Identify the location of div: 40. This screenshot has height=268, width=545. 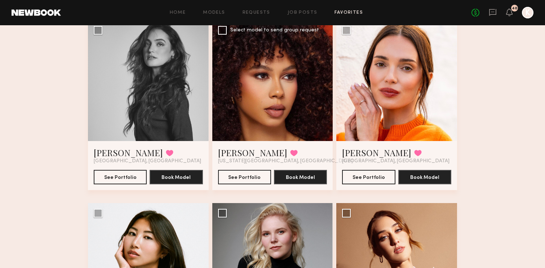
(514, 8).